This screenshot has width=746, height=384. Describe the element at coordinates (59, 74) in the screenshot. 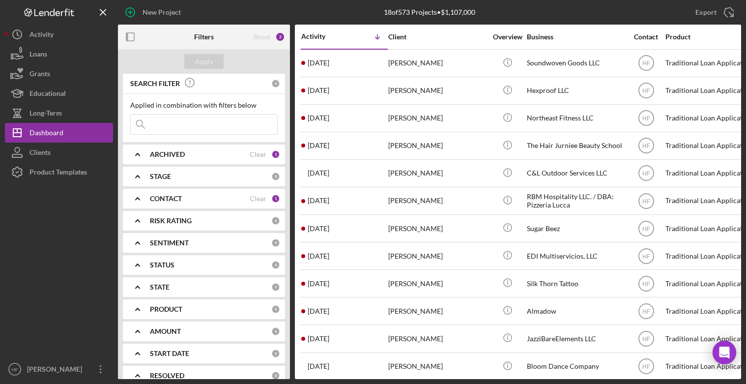

I see `button: Grants` at that location.